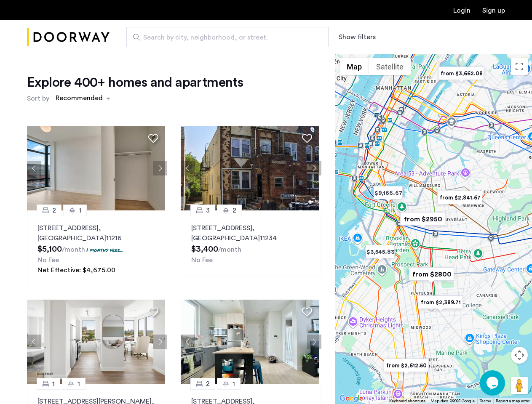 Image resolution: width=532 pixels, height=404 pixels. What do you see at coordinates (440, 302) in the screenshot?
I see `div: from $2,389.71` at bounding box center [440, 302].